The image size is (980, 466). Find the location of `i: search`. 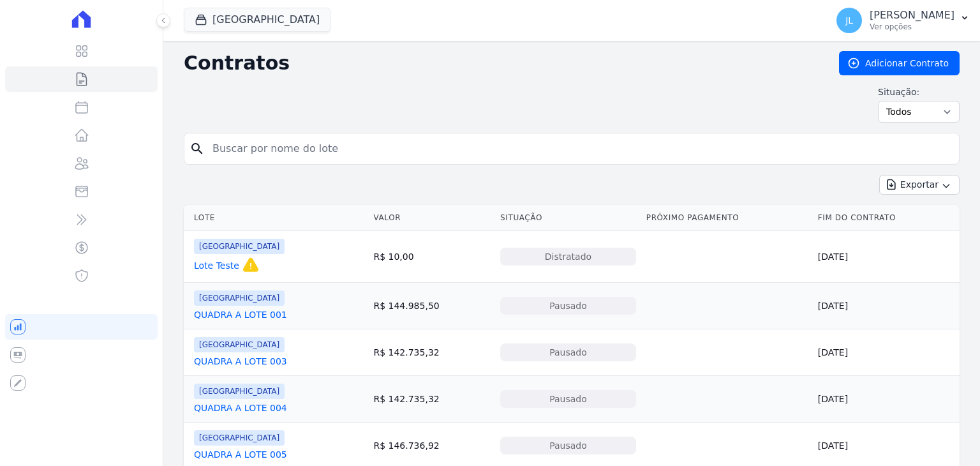

i: search is located at coordinates (197, 148).